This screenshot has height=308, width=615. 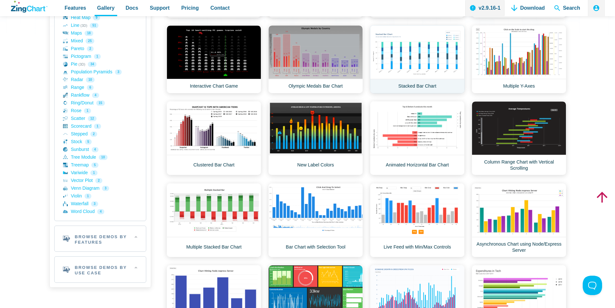 What do you see at coordinates (100, 269) in the screenshot?
I see `h2: Browse Demos By Use Case` at bounding box center [100, 269].